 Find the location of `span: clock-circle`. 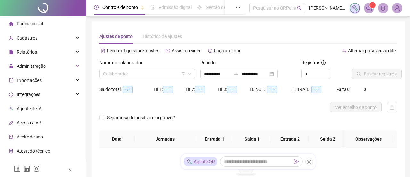

span: clock-circle is located at coordinates (96, 7).